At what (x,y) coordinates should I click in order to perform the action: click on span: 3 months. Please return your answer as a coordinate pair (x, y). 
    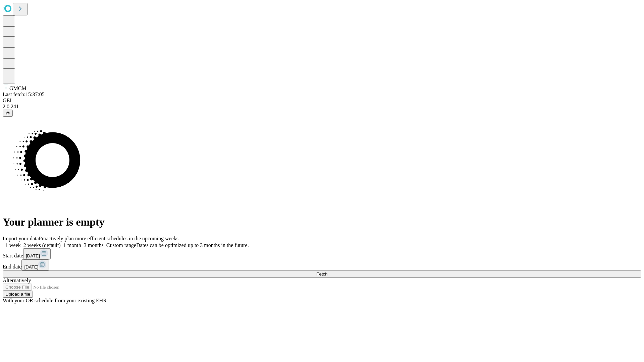
    Looking at the image, I should click on (94, 245).